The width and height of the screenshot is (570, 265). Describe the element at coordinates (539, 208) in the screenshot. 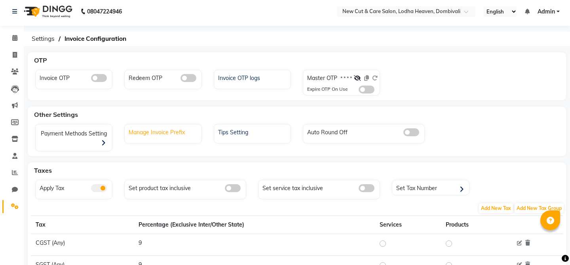

I see `span: Add New Tax Group` at that location.